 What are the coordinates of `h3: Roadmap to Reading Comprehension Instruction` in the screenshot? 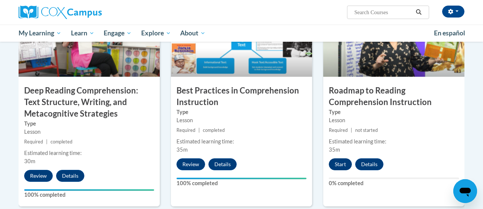 It's located at (394, 96).